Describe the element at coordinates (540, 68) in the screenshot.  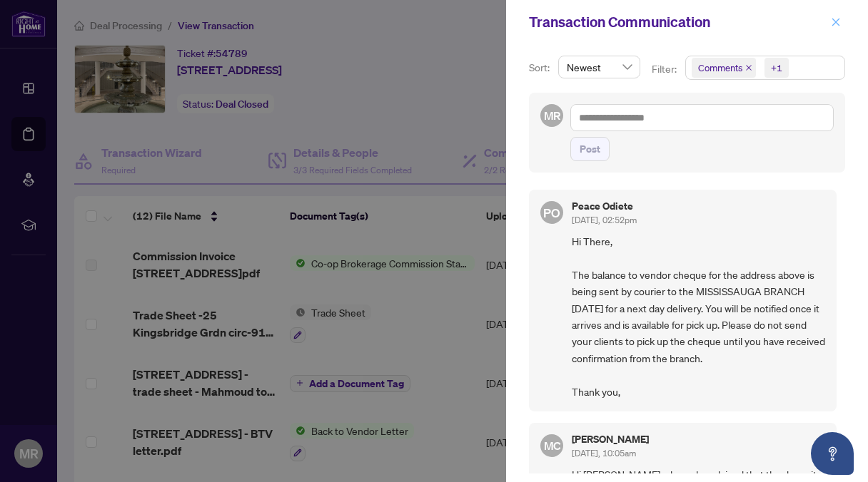
I see `p: Sort:` at that location.